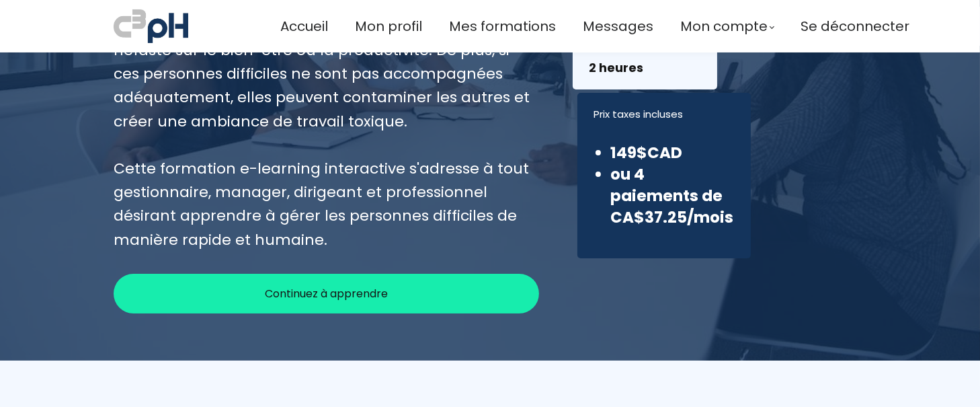 Image resolution: width=980 pixels, height=407 pixels. I want to click on a: Mes formations, so click(502, 26).